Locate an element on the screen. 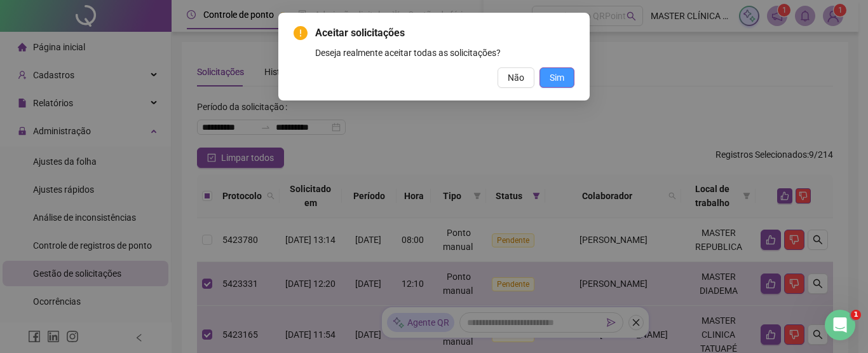  span: exclamation-circle is located at coordinates (300, 33).